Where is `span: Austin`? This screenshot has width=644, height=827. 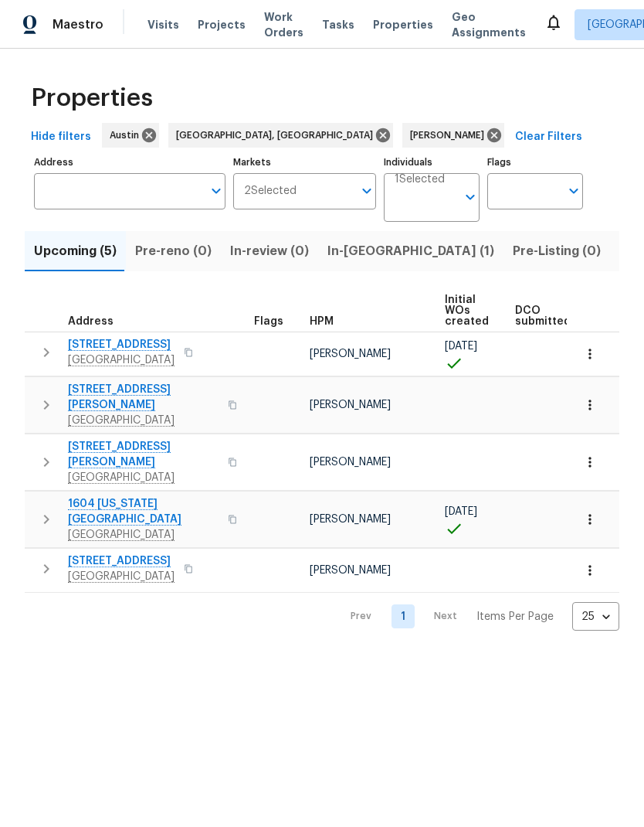 span: Austin is located at coordinates (127, 135).